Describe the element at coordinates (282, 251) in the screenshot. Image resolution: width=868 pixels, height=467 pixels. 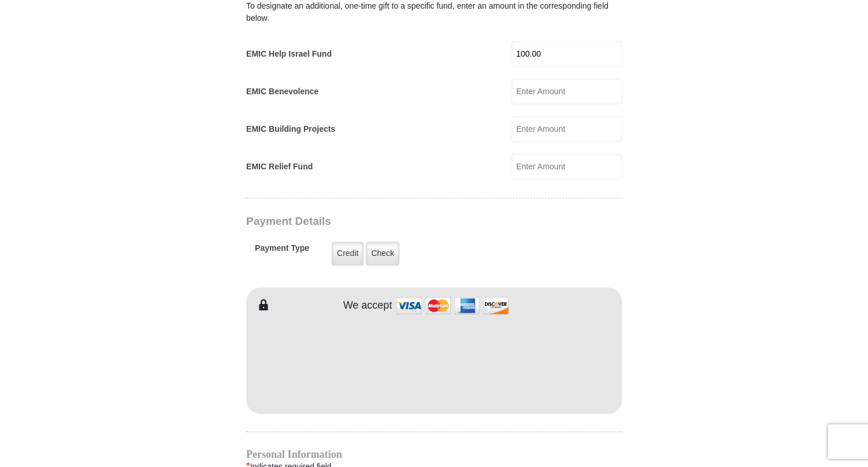
I see `h5: Payment Type` at that location.